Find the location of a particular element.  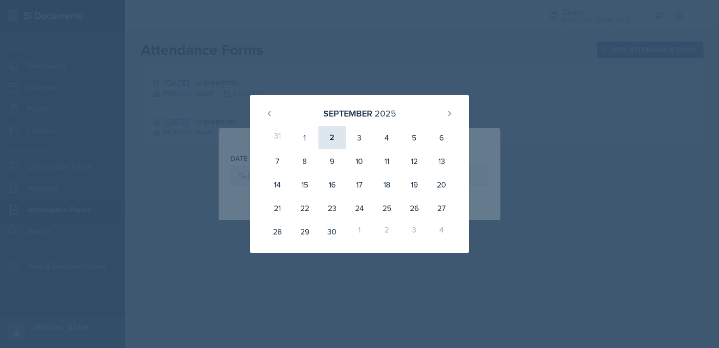

div: 5 is located at coordinates (414, 137).